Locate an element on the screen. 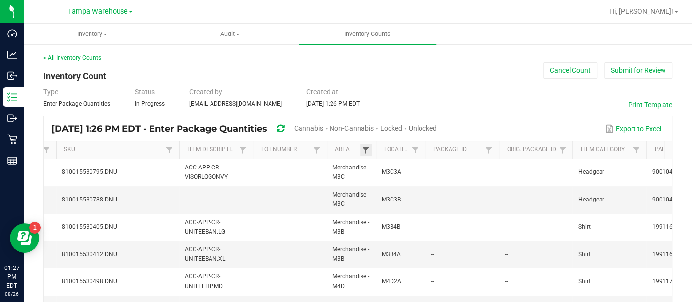  span: M3B4B is located at coordinates (391, 226).